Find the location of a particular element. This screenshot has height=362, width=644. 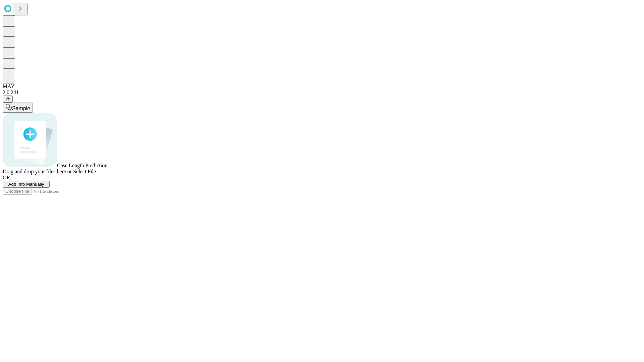

button: Add Info Manually is located at coordinates (26, 184).